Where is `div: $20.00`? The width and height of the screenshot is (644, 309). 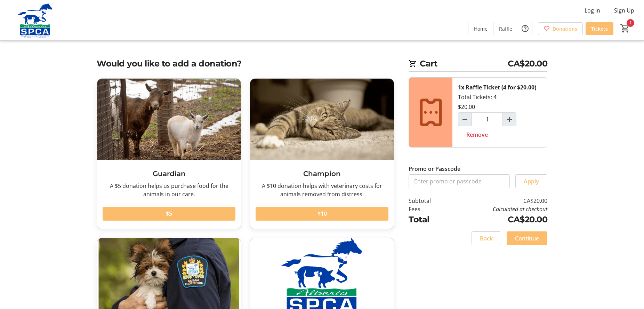 div: $20.00 is located at coordinates (466, 107).